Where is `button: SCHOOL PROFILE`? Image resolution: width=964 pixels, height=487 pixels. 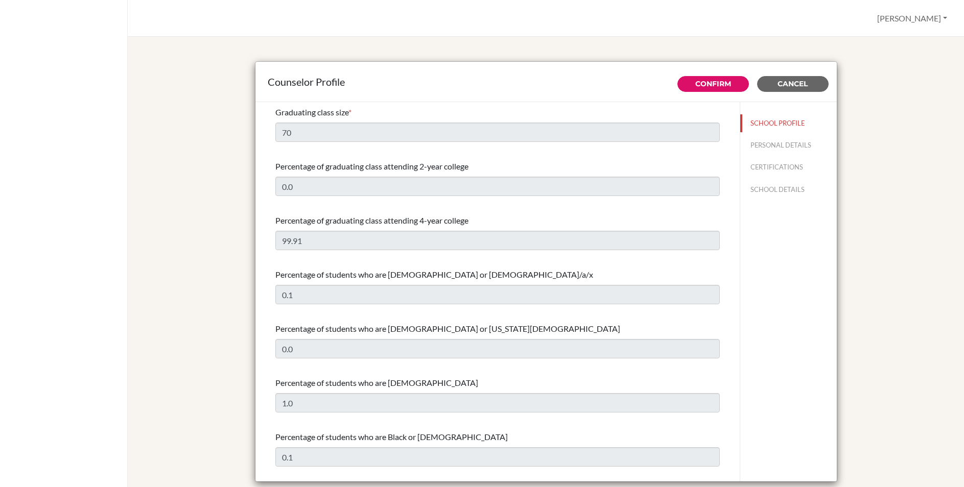 button: SCHOOL PROFILE is located at coordinates (788, 123).